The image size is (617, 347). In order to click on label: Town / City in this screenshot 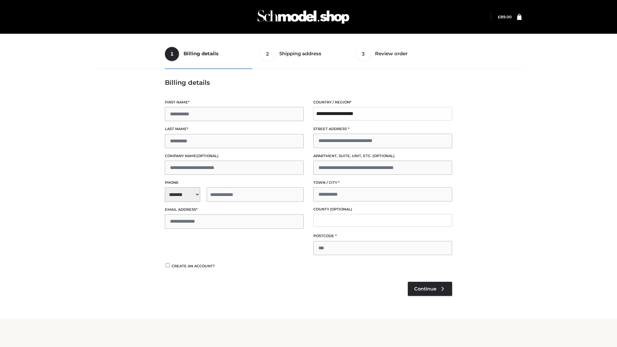, I will do `click(383, 183)`.